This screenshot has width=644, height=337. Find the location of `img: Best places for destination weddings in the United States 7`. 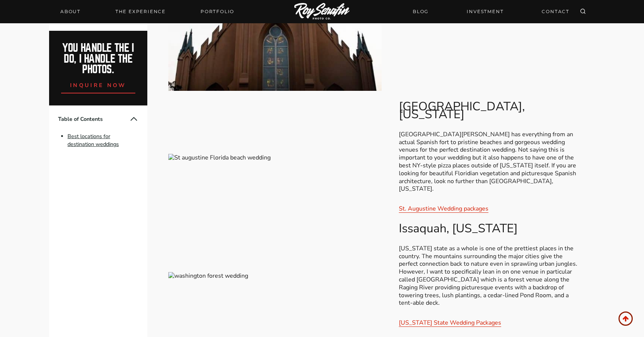

img: Best places for destination weddings in the United States 7 is located at coordinates (275, 158).